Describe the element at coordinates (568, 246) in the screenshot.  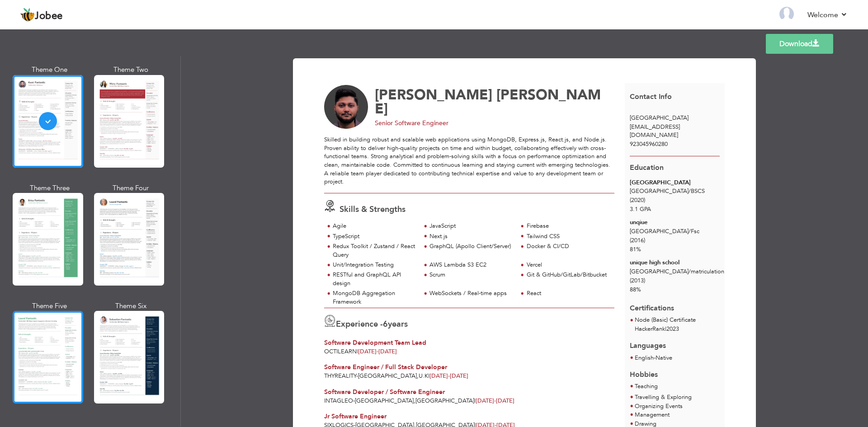
I see `div: Docker & CI/CD` at that location.